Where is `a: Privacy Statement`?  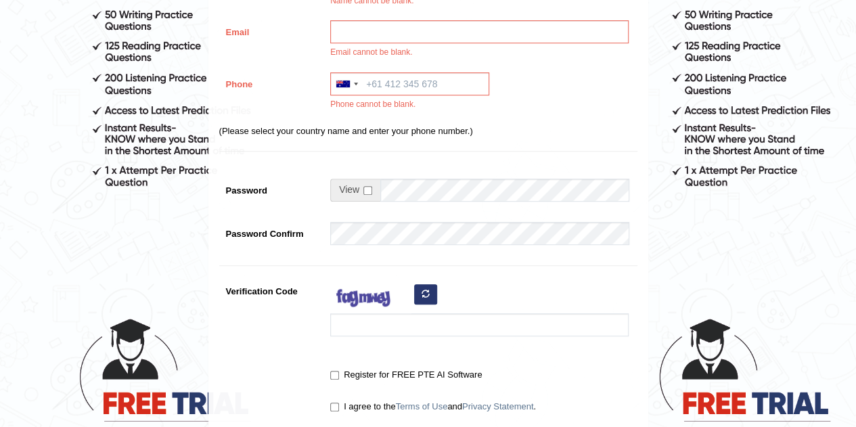 a: Privacy Statement is located at coordinates (498, 406).